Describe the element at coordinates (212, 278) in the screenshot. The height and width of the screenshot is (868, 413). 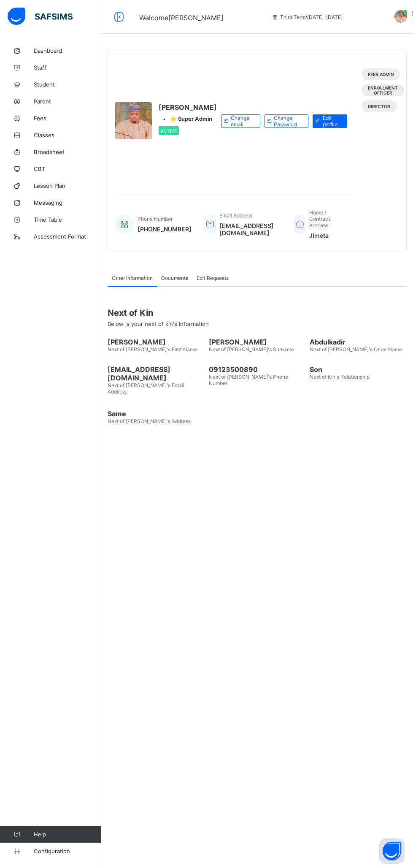
I see `span: Edit Requests` at that location.